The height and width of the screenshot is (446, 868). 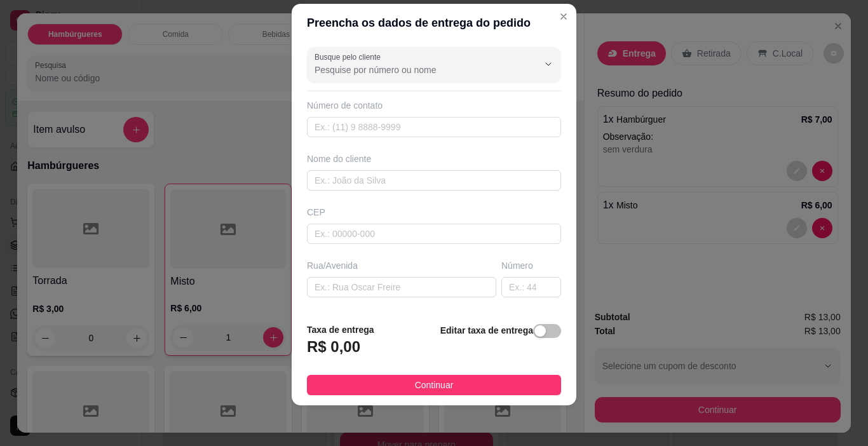 I want to click on div: Nome do cliente, so click(x=434, y=159).